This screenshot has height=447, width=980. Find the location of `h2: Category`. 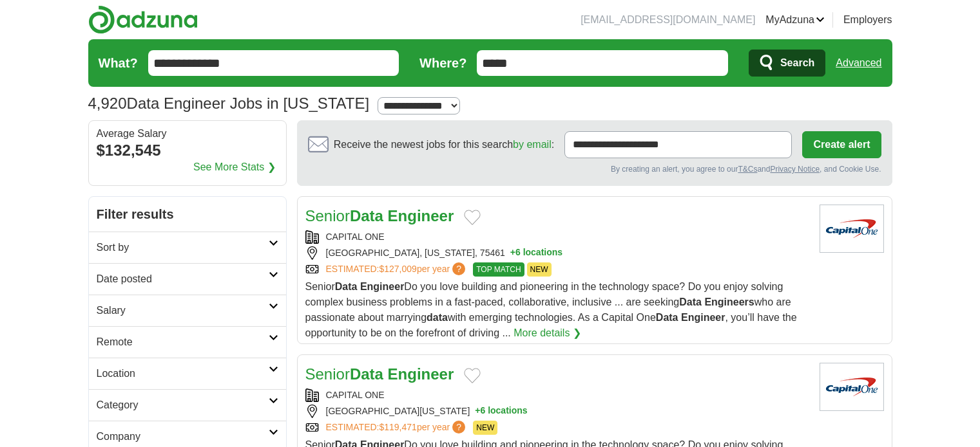

h2: Category is located at coordinates (182, 406).